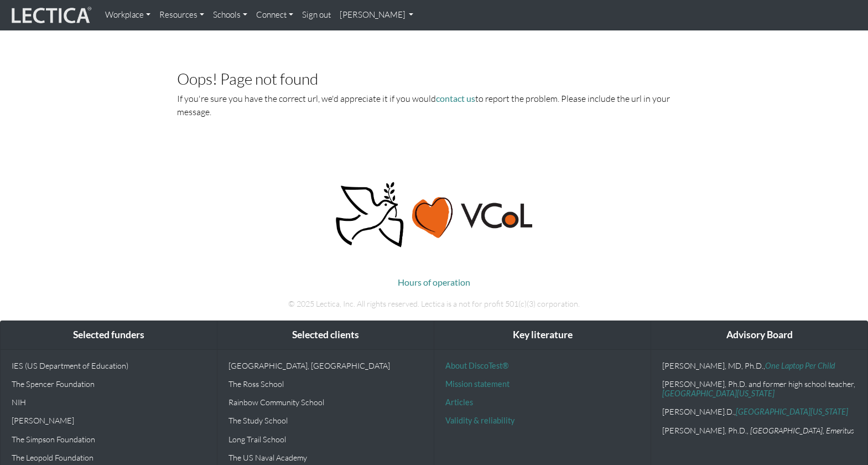  What do you see at coordinates (326, 402) in the screenshot?
I see `p: Rainbow Community School` at bounding box center [326, 402].